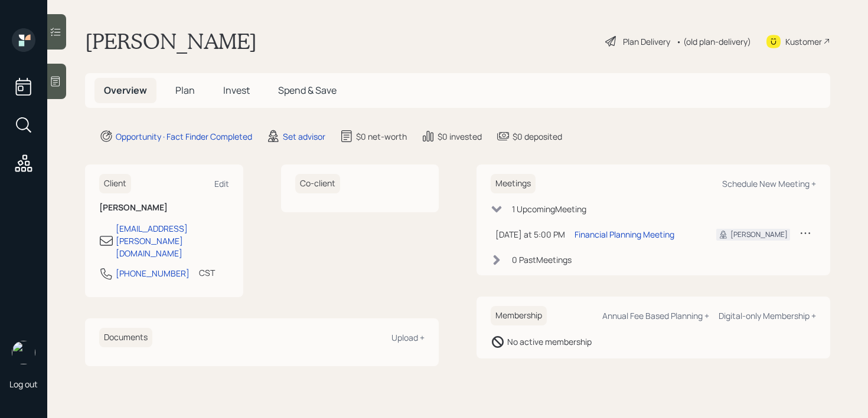 The image size is (868, 418). What do you see at coordinates (518, 315) in the screenshot?
I see `h6: Membership` at bounding box center [518, 315].